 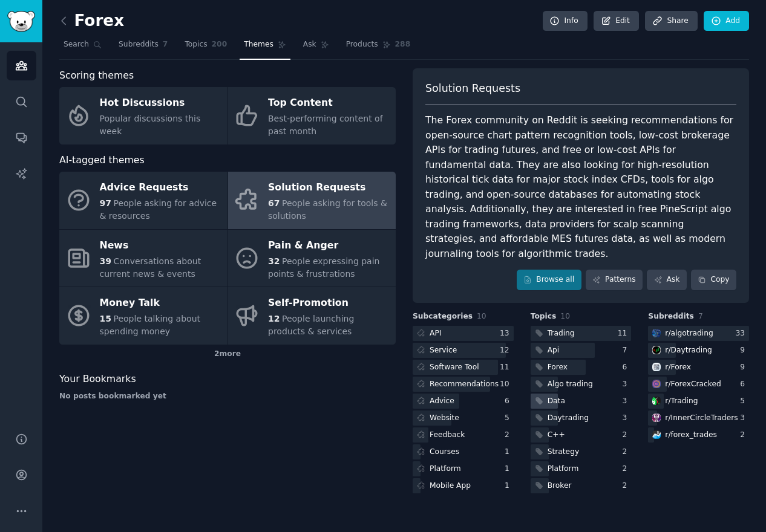 What do you see at coordinates (454, 368) in the screenshot?
I see `div: Software Tool` at bounding box center [454, 368].